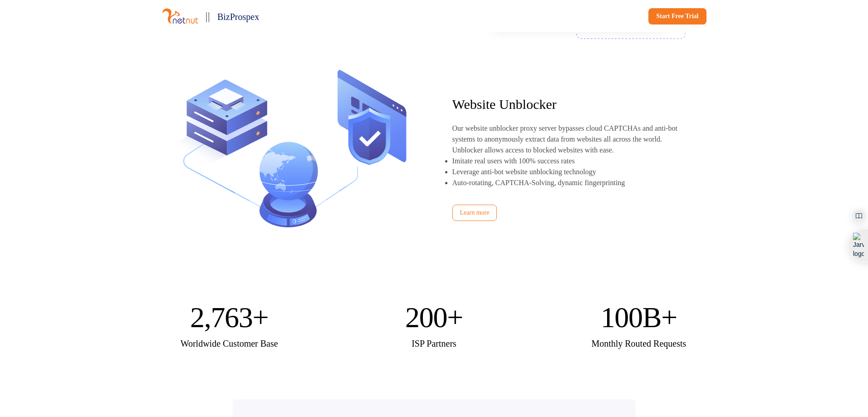  What do you see at coordinates (539, 183) in the screenshot?
I see `p: Auto-rotating, CAPTCHA-Solving, dynamic fingerprinting` at bounding box center [539, 183].